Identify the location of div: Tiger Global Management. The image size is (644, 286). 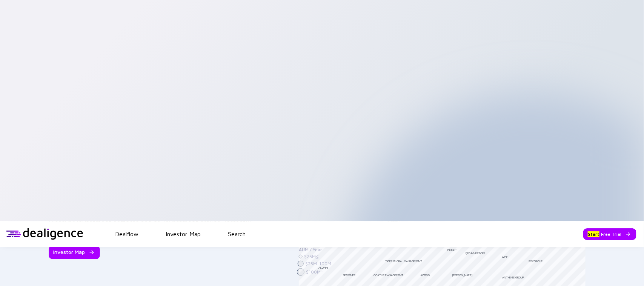
(404, 261).